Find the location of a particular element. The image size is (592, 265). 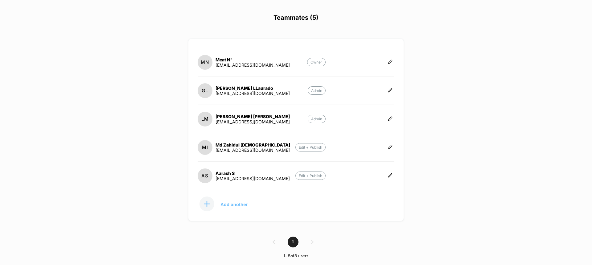

button: Add another is located at coordinates (229, 204).